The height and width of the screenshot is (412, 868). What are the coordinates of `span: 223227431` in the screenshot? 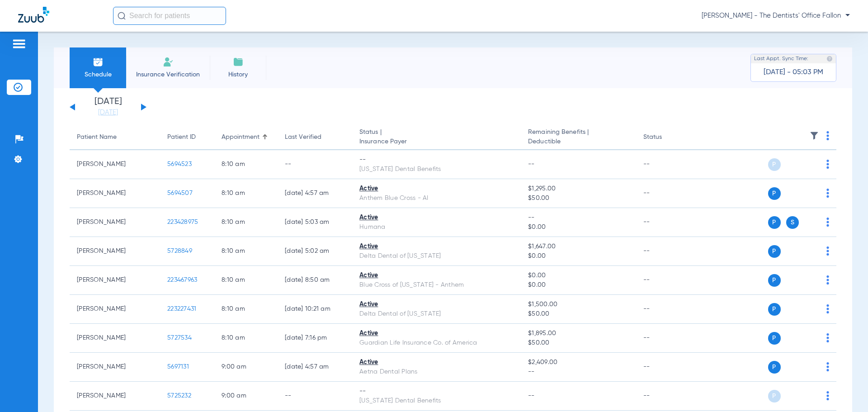 It's located at (181, 309).